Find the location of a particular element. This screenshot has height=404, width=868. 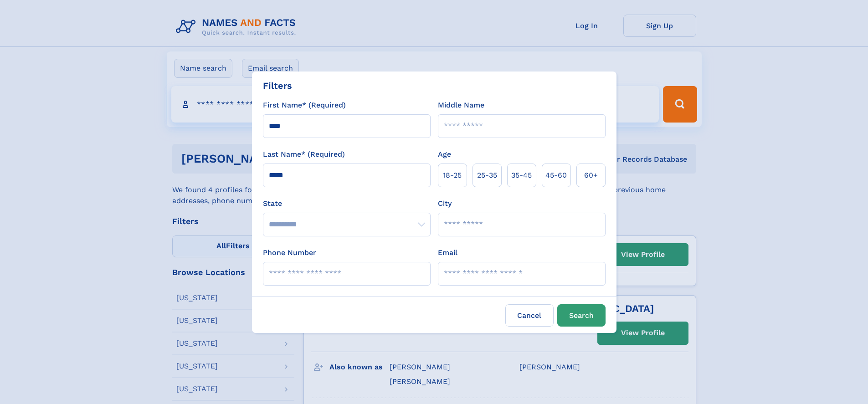

span: 60+ is located at coordinates (591, 176).